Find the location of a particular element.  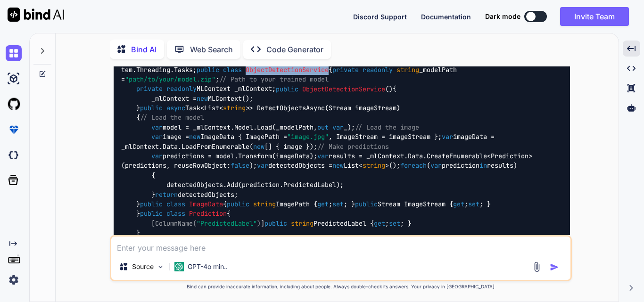

span: "image.jpg" is located at coordinates (308, 137).